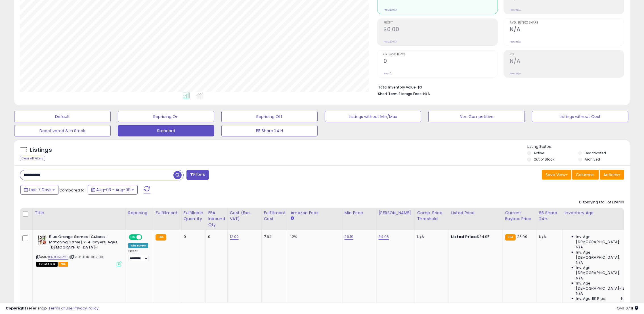 The height and width of the screenshot is (314, 644). I want to click on span: Aug-03 - Aug-09, so click(113, 190).